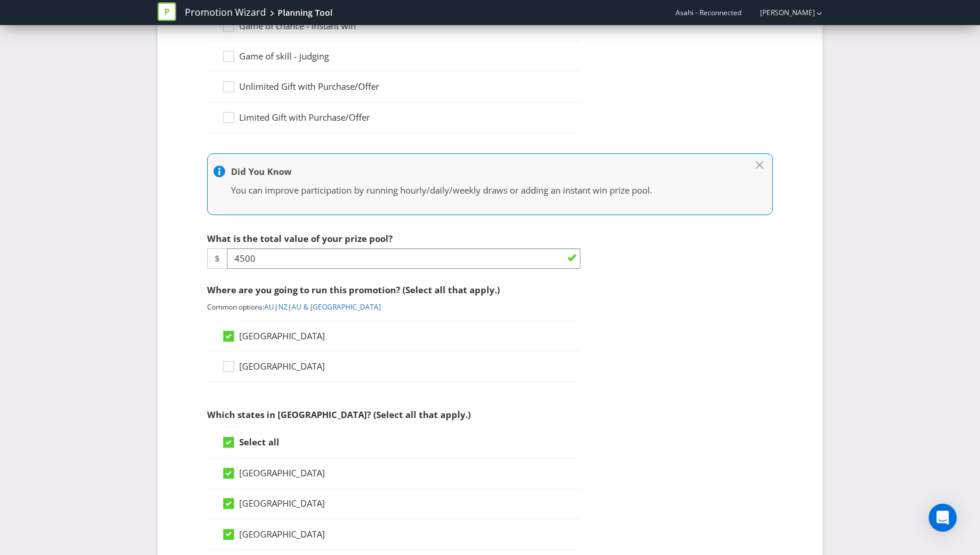 This screenshot has width=980, height=555. I want to click on span: Common options:, so click(236, 306).